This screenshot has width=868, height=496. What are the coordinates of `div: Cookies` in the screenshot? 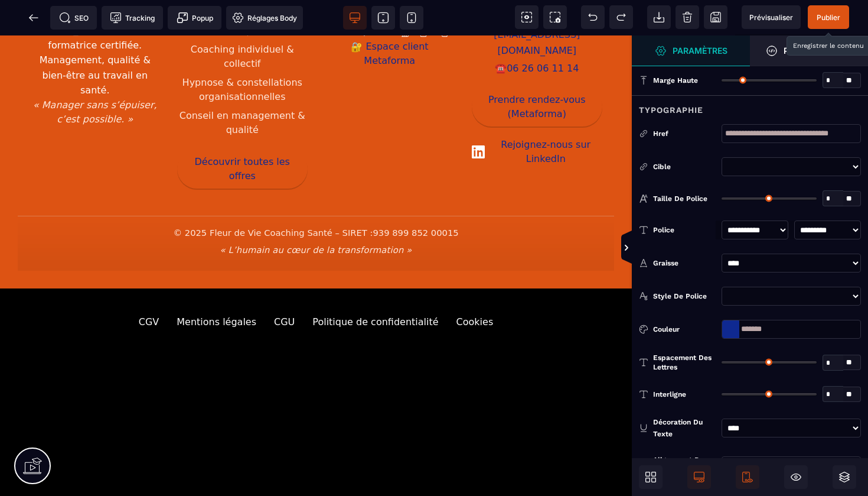 It's located at (475, 286).